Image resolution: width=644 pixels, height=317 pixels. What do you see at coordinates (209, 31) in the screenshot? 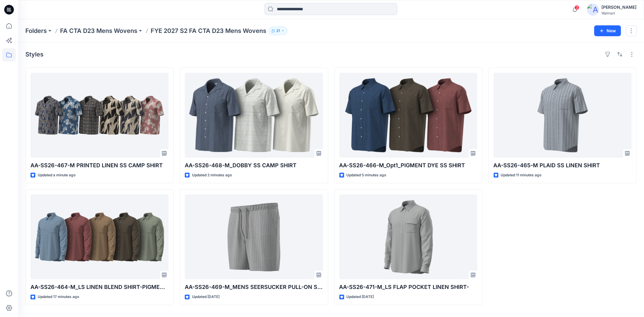
I see `p: FYE 2027 S2 FA CTA D23 Mens Wovens` at bounding box center [209, 31].